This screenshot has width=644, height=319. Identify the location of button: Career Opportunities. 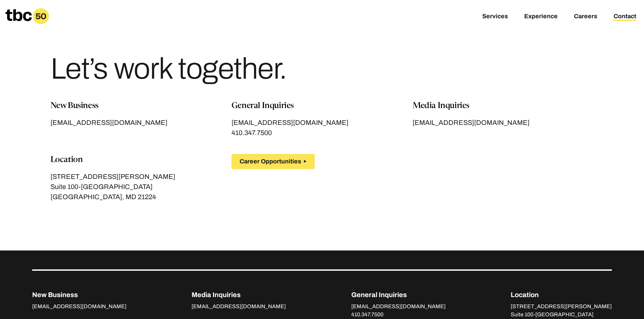
(273, 161).